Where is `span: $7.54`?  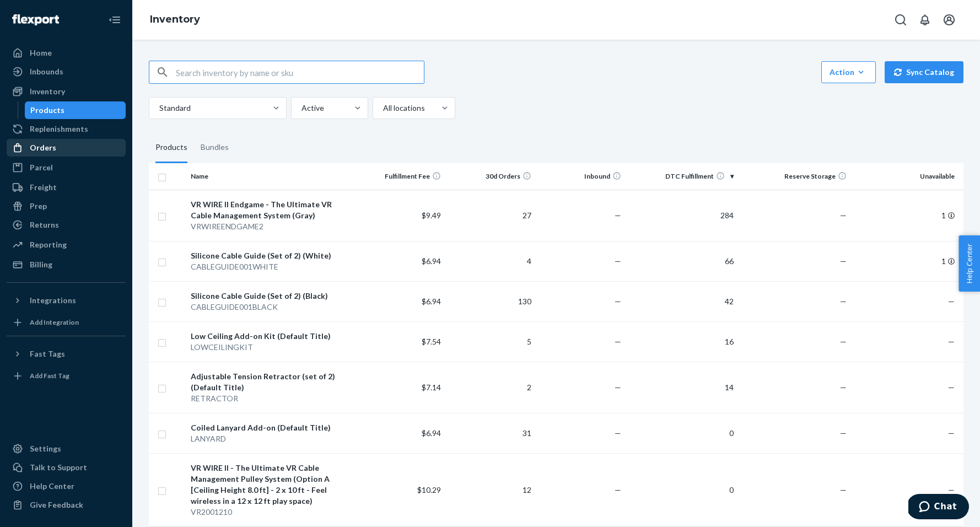 span: $7.54 is located at coordinates (431, 342).